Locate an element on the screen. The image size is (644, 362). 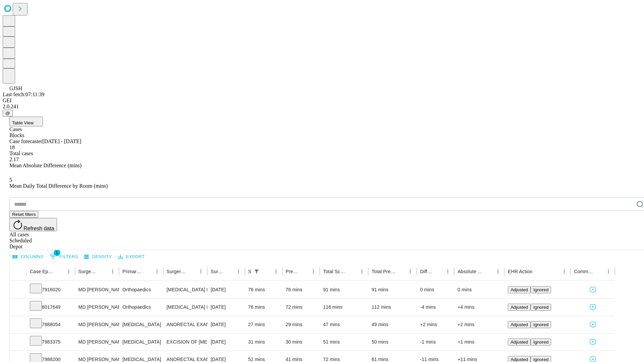
div: 31 mins is located at coordinates (264, 342).